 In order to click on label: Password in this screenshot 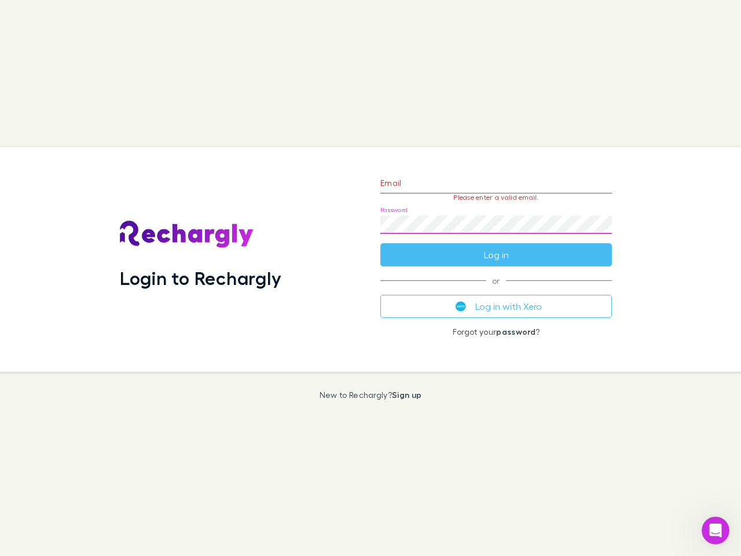, I will do `click(394, 210)`.